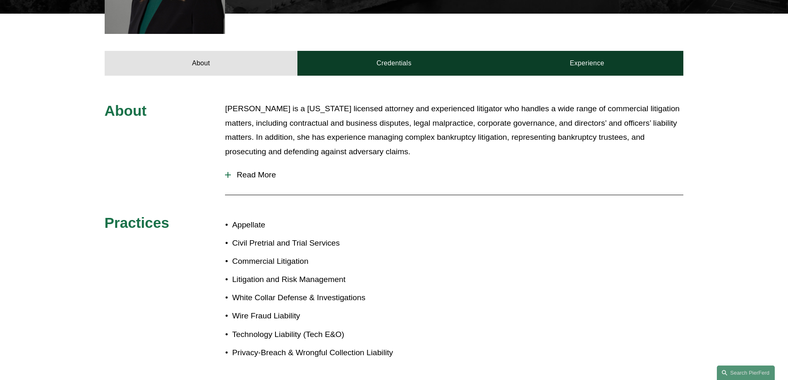  What do you see at coordinates (313, 261) in the screenshot?
I see `p: Commercial Litigation` at bounding box center [313, 261].